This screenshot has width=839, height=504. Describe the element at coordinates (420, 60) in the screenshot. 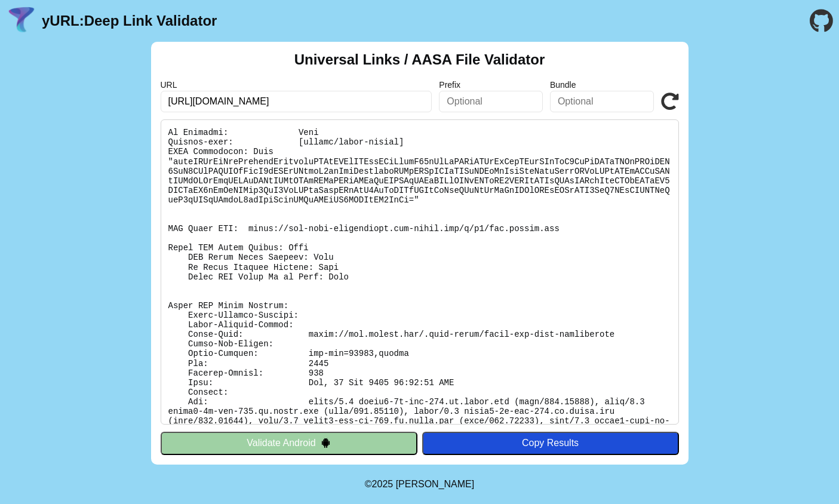

I see `h2: Universal Links / AASA File Validator` at that location.